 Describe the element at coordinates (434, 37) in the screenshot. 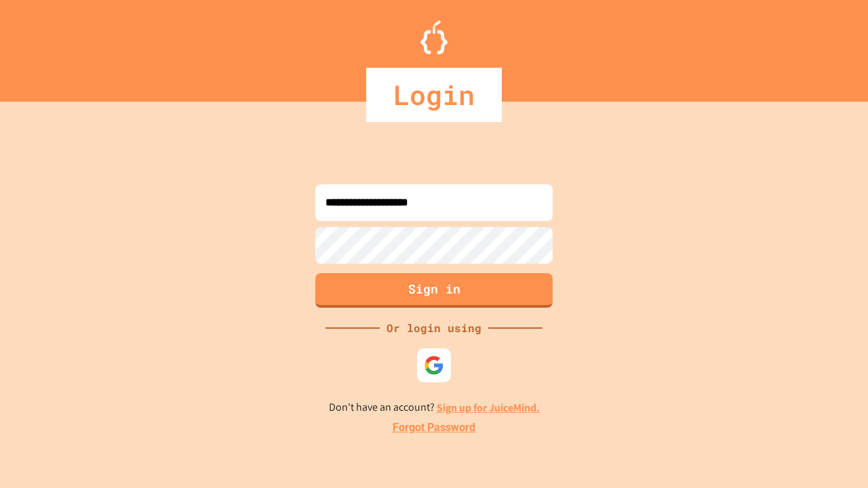

I see `img: Logo.svg` at that location.